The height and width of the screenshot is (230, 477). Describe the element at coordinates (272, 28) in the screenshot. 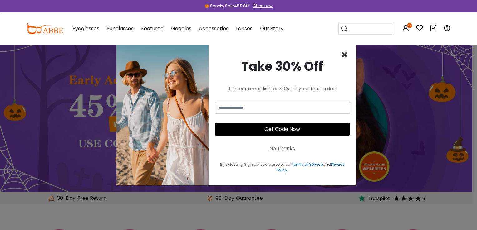

I see `span: Our Story` at that location.